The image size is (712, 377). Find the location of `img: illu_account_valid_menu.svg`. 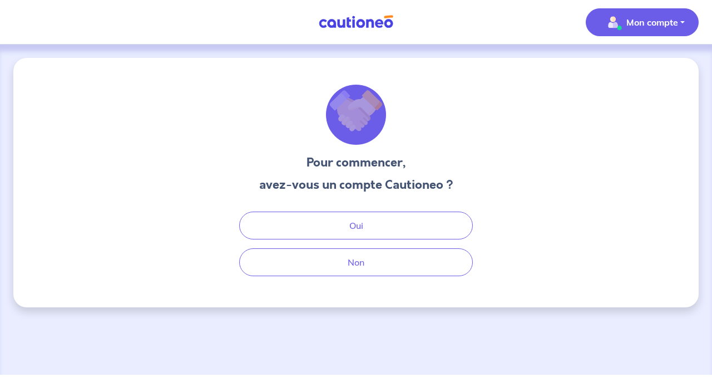

img: illu_account_valid_menu.svg is located at coordinates (613, 22).